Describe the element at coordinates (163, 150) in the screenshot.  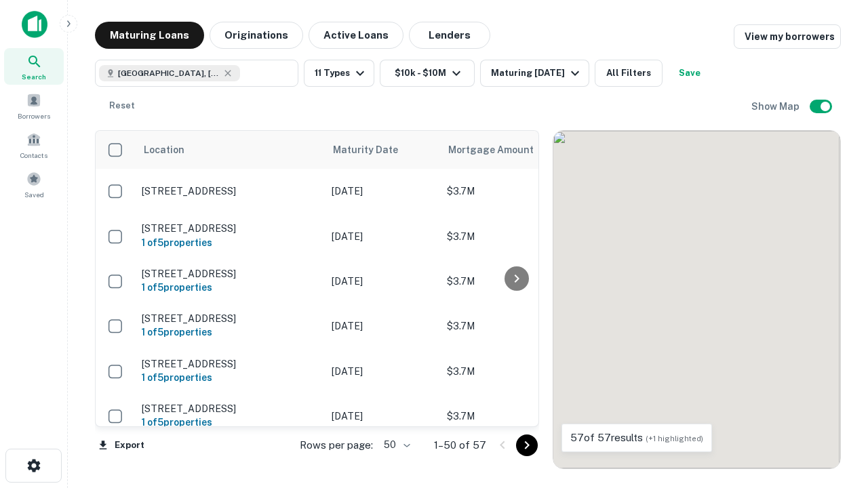
I see `span: Location` at that location.